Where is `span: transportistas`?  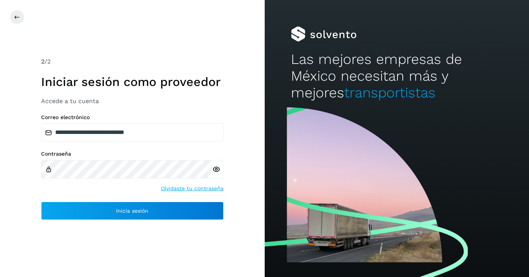 span: transportistas is located at coordinates (390, 92).